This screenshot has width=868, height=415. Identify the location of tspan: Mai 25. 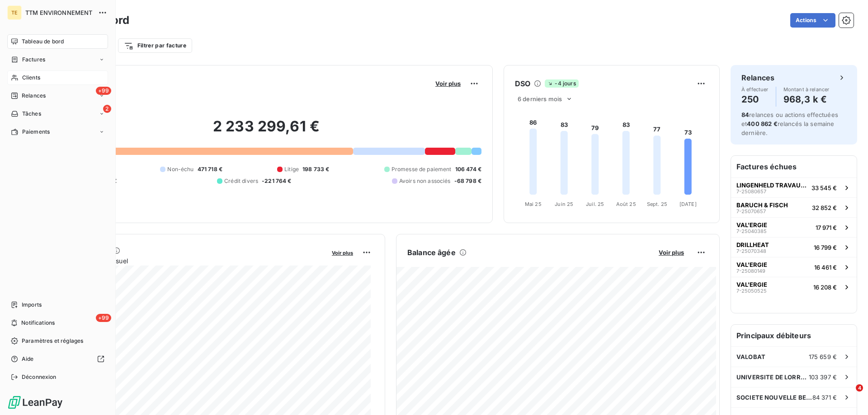
(533, 205).